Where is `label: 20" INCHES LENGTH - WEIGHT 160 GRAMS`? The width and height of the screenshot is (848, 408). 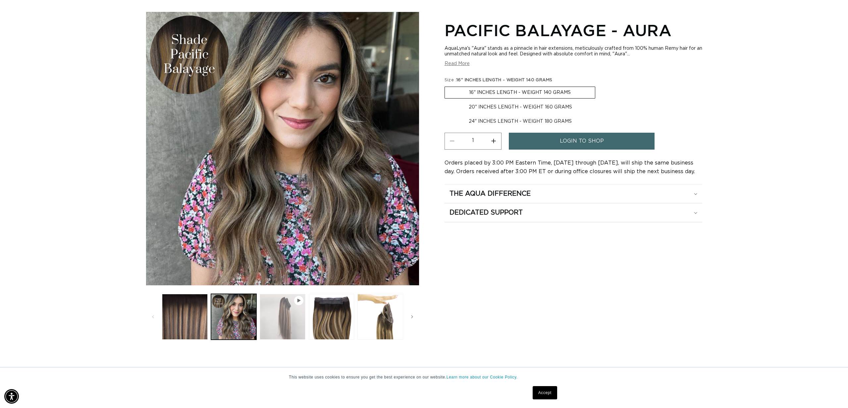 label: 20" INCHES LENGTH - WEIGHT 160 GRAMS is located at coordinates (521, 107).